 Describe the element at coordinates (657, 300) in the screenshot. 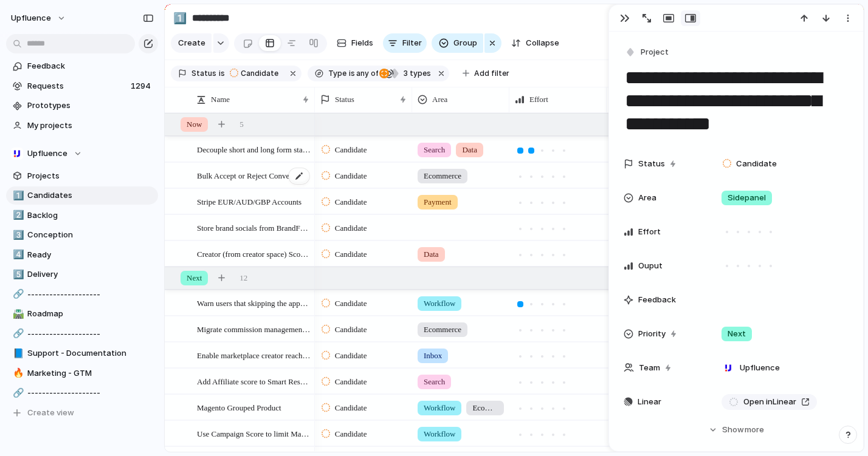

I see `span: Feedback` at that location.